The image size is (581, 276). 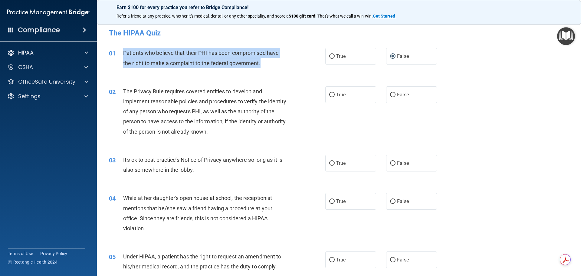 What do you see at coordinates (112, 53) in the screenshot?
I see `span: 01` at bounding box center [112, 53].